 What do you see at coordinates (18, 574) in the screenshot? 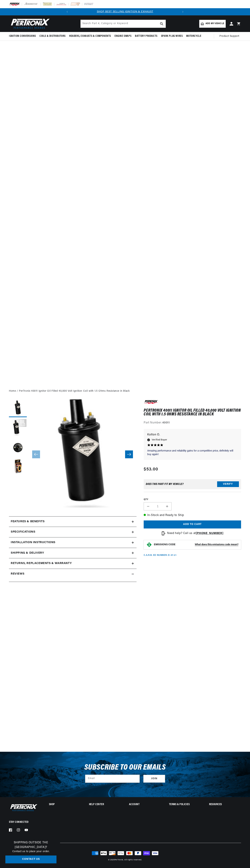
I see `h2: Reviews` at bounding box center [18, 574].